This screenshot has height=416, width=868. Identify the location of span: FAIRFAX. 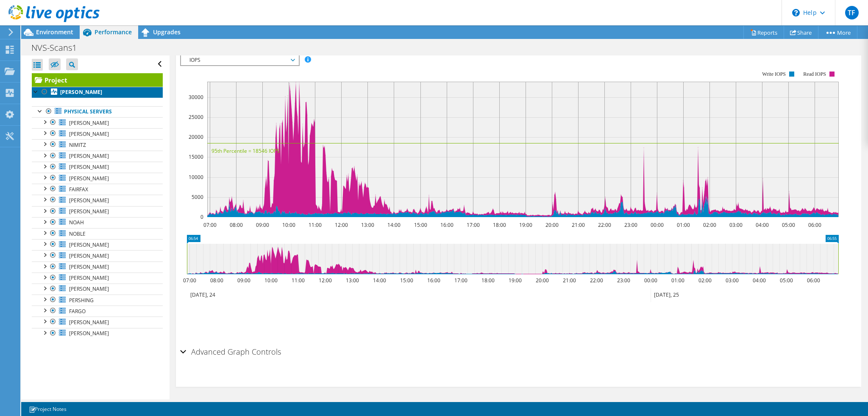
(78, 189).